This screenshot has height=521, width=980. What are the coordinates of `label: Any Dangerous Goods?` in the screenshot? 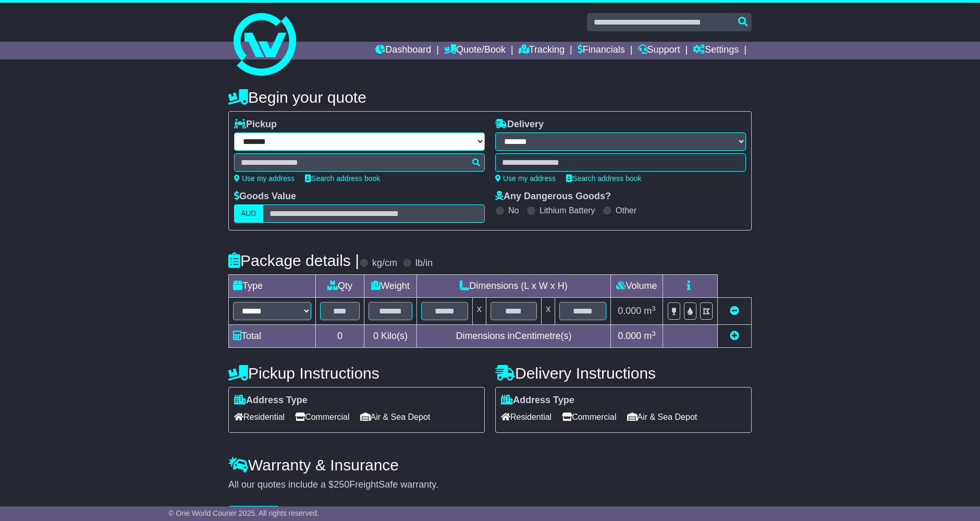 It's located at (553, 197).